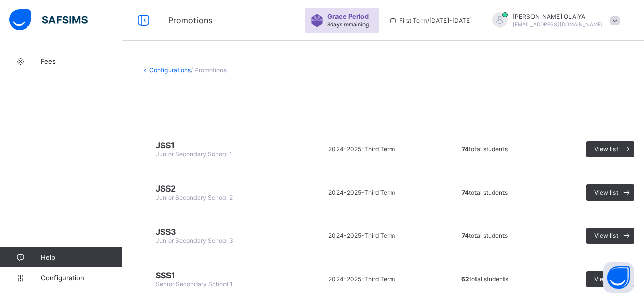 This screenshot has width=644, height=298. I want to click on span: Grace Period, so click(348, 16).